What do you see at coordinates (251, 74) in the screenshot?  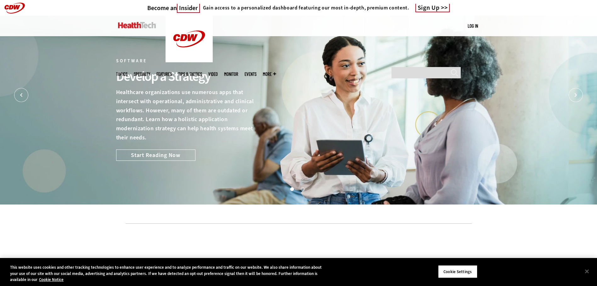 I see `a: Events` at bounding box center [251, 74].